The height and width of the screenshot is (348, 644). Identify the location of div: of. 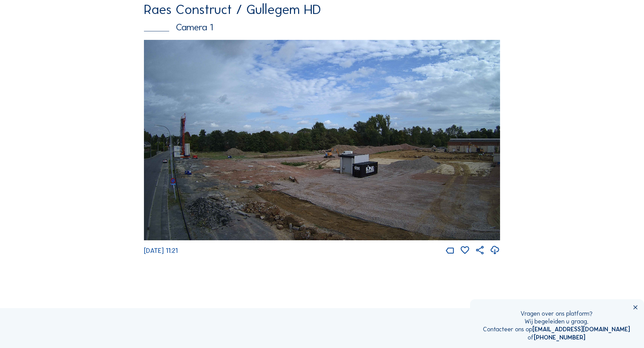
(556, 337).